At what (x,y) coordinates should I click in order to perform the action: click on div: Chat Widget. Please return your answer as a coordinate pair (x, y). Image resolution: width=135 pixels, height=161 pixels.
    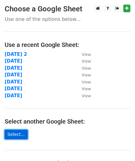
    Looking at the image, I should click on (119, 146).